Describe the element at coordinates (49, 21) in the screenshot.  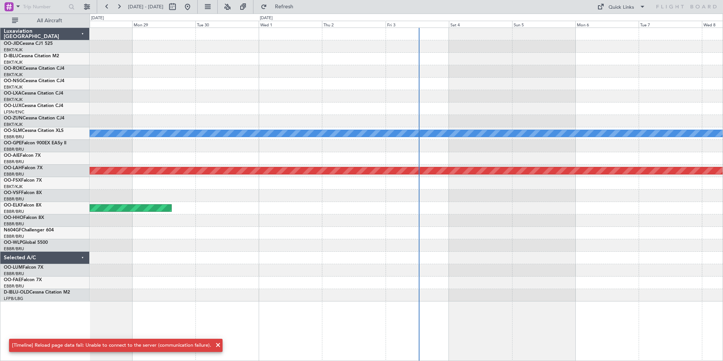
I see `span: All Aircraft` at that location.